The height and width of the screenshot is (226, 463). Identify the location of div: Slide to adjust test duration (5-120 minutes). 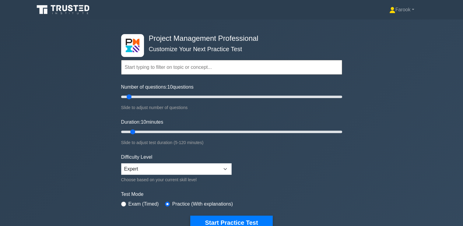
(232, 143).